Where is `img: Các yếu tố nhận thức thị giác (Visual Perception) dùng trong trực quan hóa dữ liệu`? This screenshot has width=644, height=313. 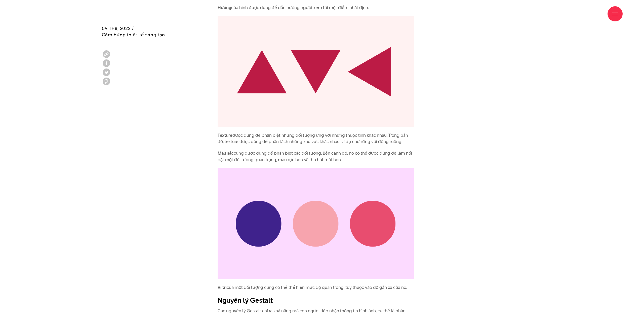
img: Các yếu tố nhận thức thị giác (Visual Perception) dùng trong trực quan hóa dữ liệu is located at coordinates (316, 72).